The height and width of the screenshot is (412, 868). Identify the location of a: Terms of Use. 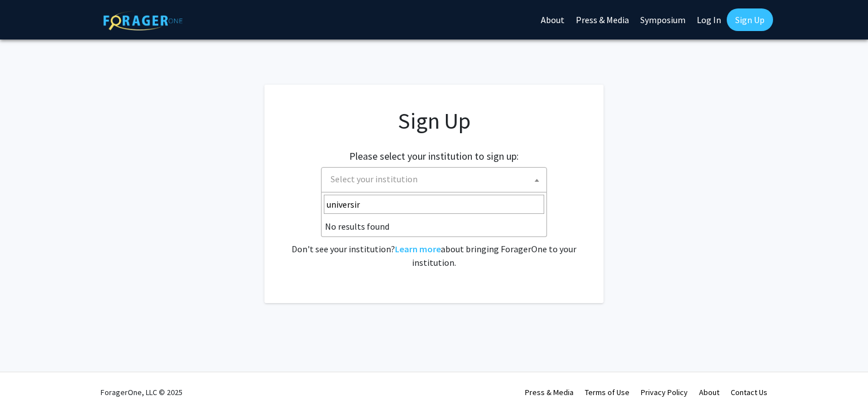
(607, 392).